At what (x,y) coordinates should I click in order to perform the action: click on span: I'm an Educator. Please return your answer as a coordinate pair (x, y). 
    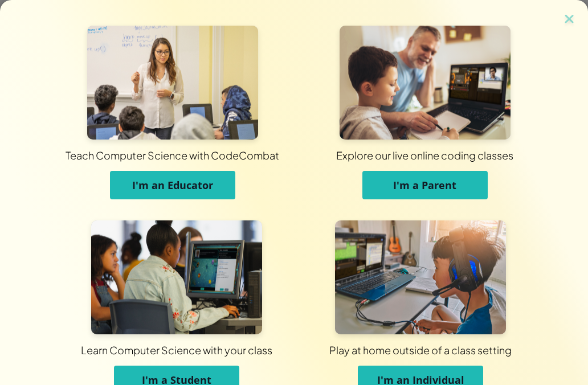
    Looking at the image, I should click on (173, 185).